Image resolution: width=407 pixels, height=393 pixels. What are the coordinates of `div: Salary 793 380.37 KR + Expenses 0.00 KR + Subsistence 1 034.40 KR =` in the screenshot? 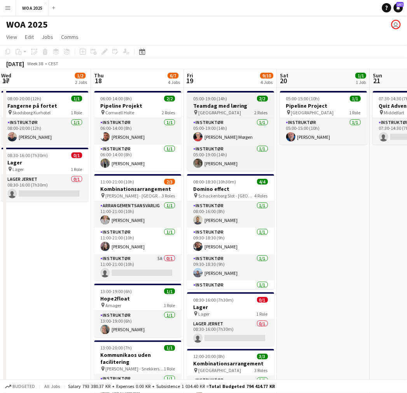 It's located at (172, 387).